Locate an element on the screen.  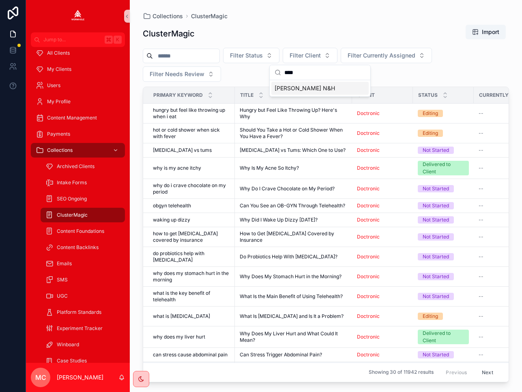
div: Suggestions is located at coordinates (320, 88).